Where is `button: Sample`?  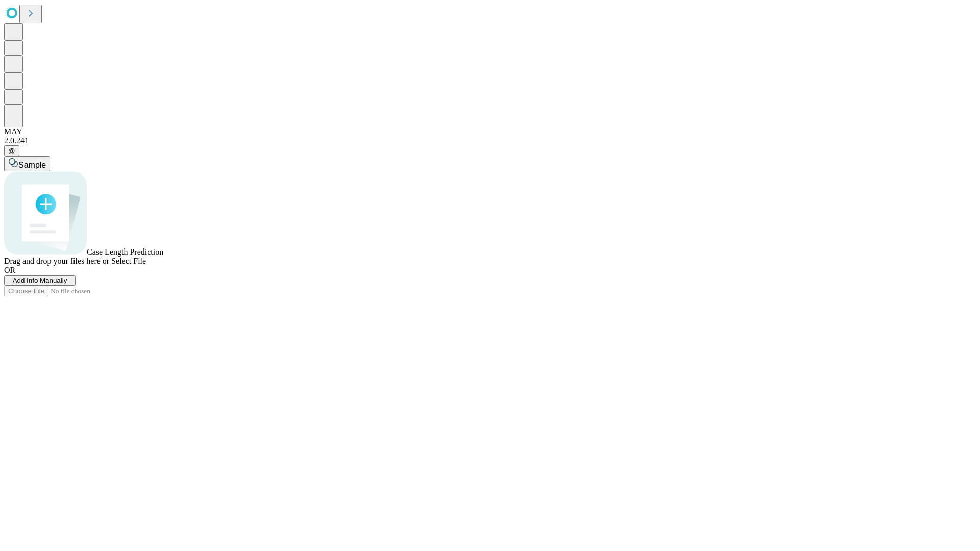 button: Sample is located at coordinates (27, 164).